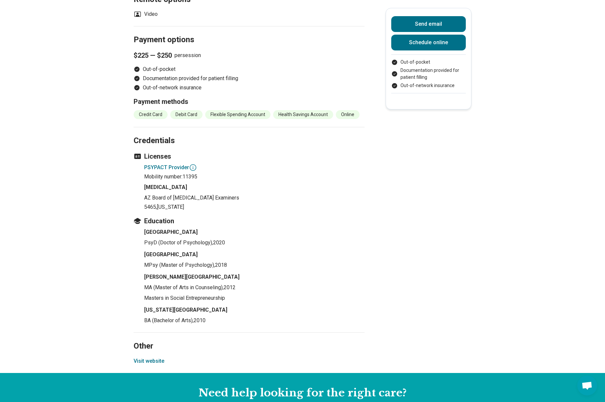 This screenshot has width=605, height=402. Describe the element at coordinates (149, 361) in the screenshot. I see `button: Visit website` at that location.